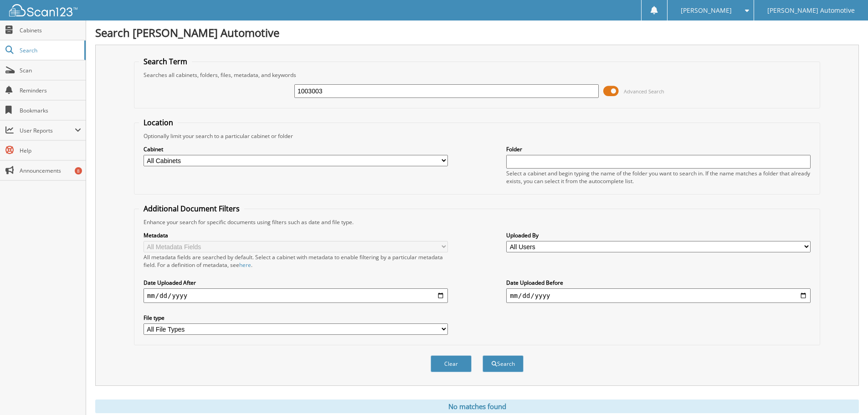  Describe the element at coordinates (296, 149) in the screenshot. I see `label: Cabinet` at that location.